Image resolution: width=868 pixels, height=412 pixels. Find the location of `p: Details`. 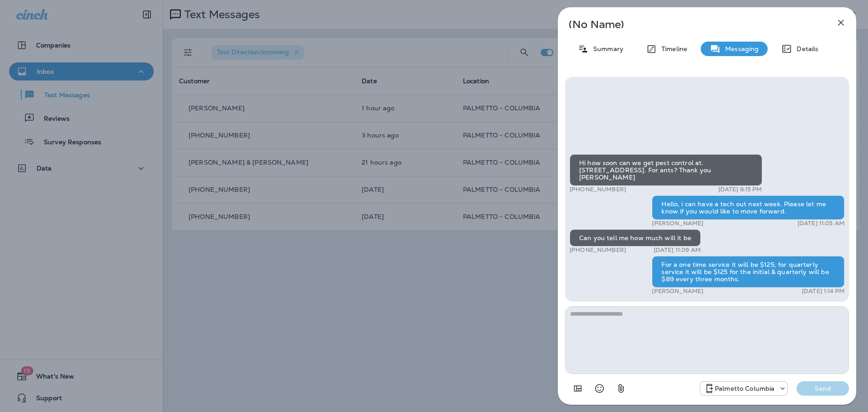

p: Details is located at coordinates (805, 49).